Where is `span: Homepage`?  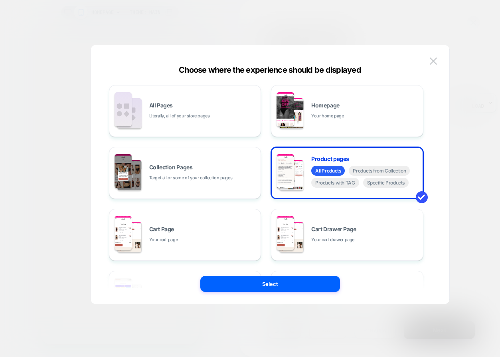 span: Homepage is located at coordinates (325, 105).